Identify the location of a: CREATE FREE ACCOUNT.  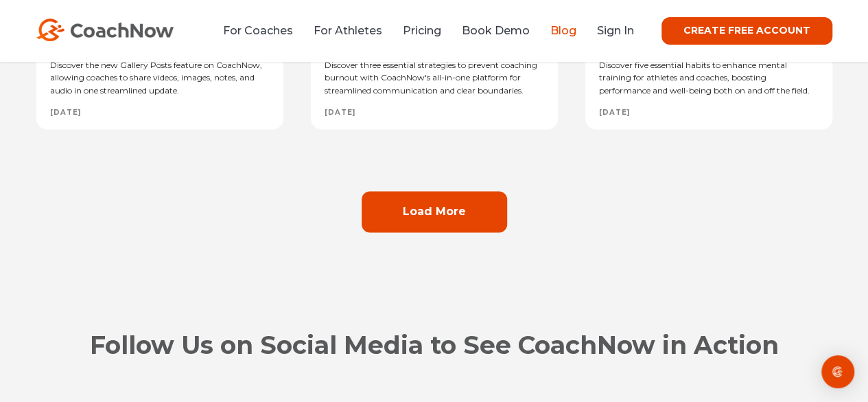
(746, 31).